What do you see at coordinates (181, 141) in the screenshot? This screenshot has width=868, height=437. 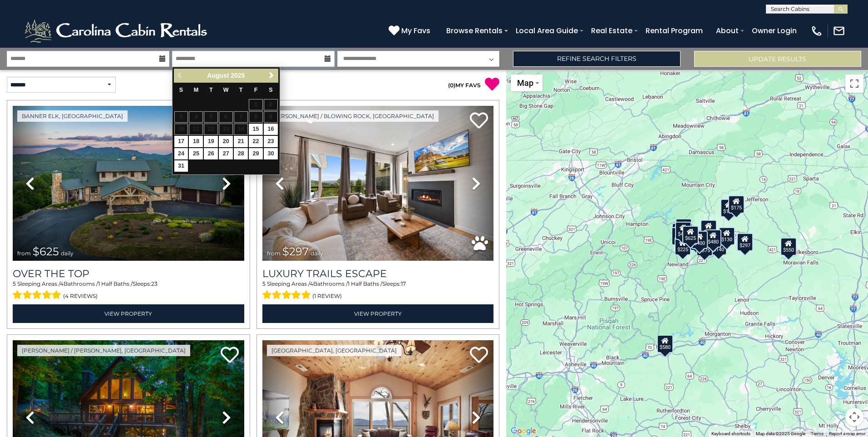 I see `a: 17` at bounding box center [181, 141].